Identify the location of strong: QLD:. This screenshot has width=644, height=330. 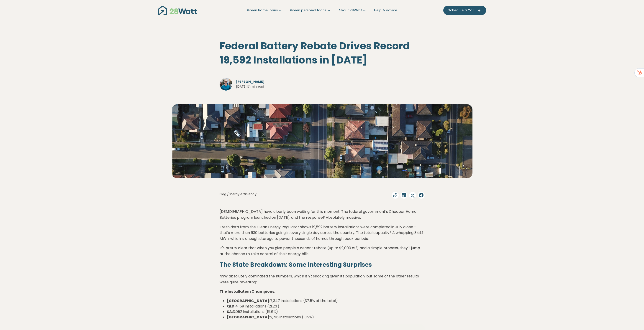
(231, 306).